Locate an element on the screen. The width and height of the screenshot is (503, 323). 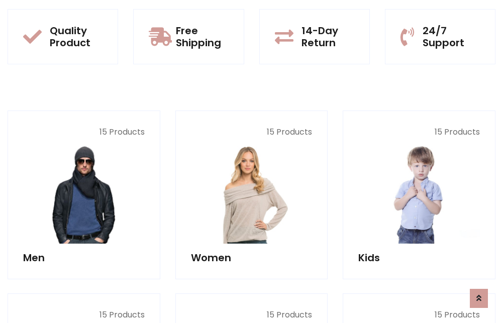
h5: 24/7 Support is located at coordinates (452, 37).